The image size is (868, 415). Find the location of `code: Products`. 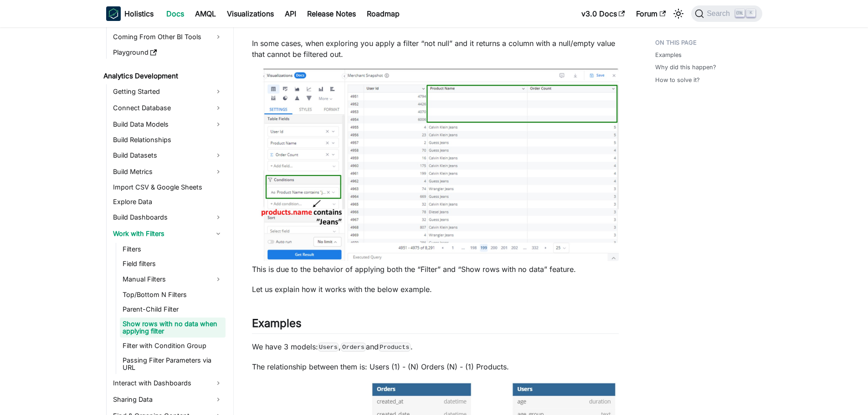

code: Products is located at coordinates (395, 347).